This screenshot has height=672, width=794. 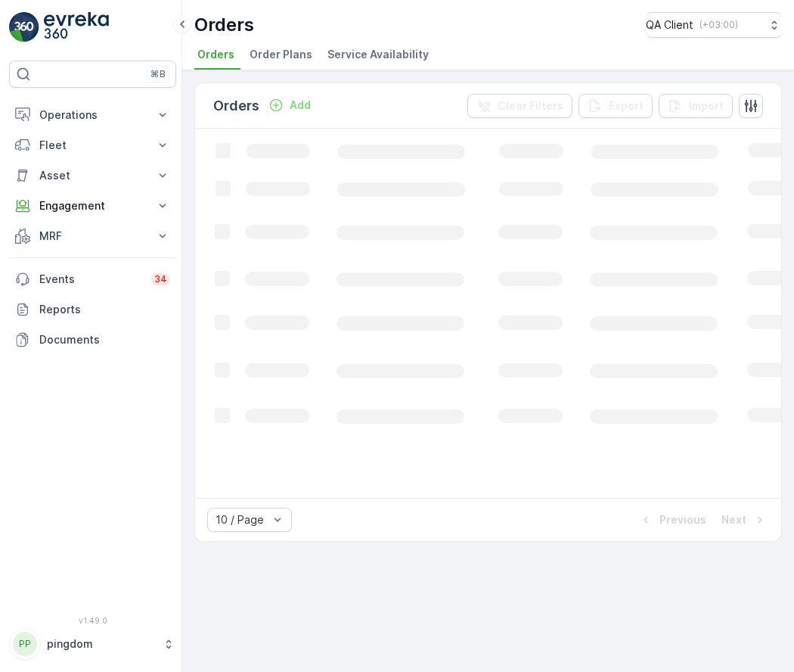 I want to click on button: Previous, so click(x=672, y=520).